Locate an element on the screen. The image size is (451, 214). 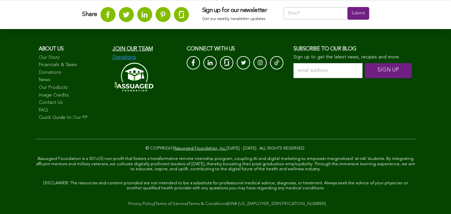
h3: Sign up for our newsletter is located at coordinates (236, 11).